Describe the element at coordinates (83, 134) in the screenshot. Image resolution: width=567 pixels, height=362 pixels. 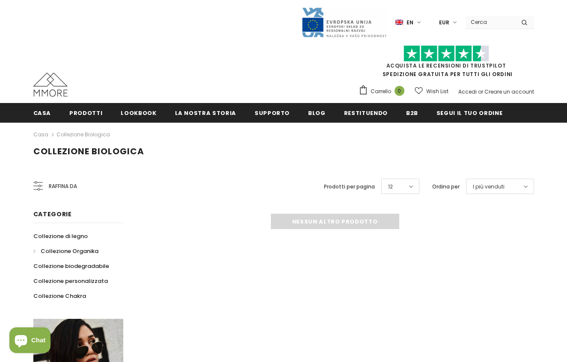
I see `a: Collezione biologica` at that location.